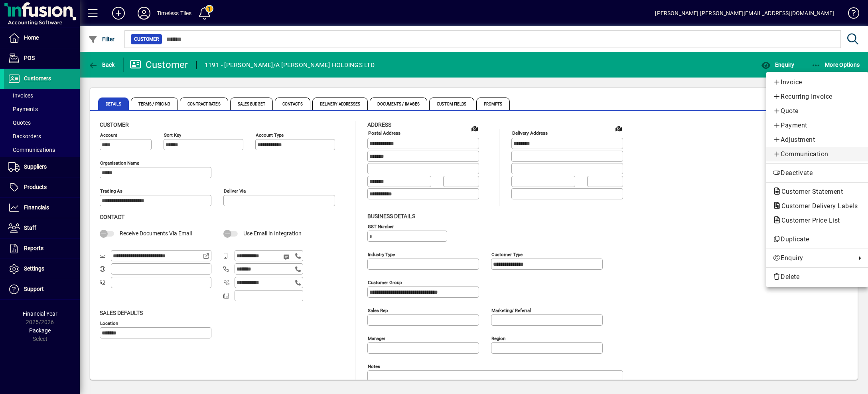 This screenshot has width=868, height=394. I want to click on span: Enquiry, so click(812, 258).